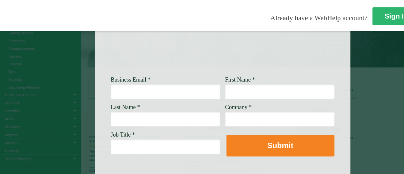 The image size is (404, 174). I want to click on span: Already have a WebHelp account?, so click(319, 18).